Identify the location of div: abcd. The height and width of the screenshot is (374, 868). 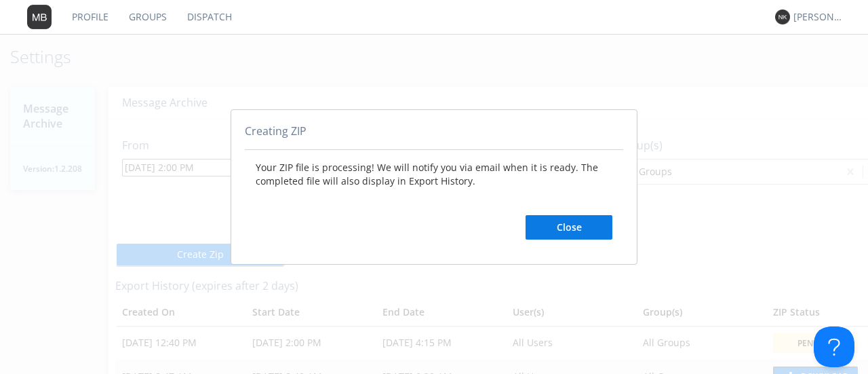
(434, 187).